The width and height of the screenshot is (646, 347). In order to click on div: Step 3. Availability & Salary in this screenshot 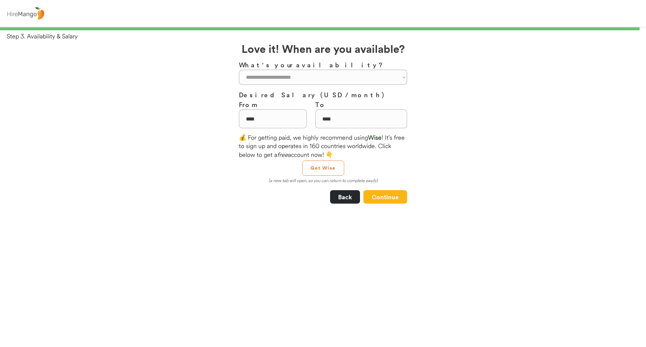, I will do `click(326, 36)`.